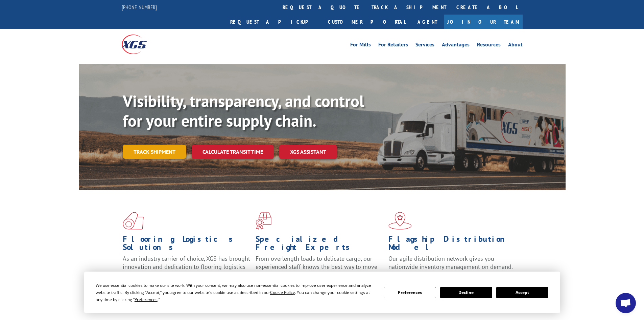 The width and height of the screenshot is (644, 320). What do you see at coordinates (320, 245) in the screenshot?
I see `h1: Specialized Freight Experts` at bounding box center [320, 245].